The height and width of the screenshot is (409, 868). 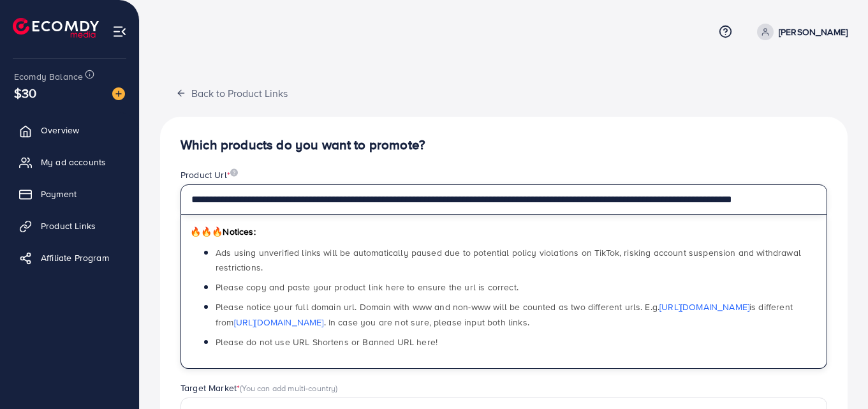 I want to click on a: logo, so click(x=55, y=28).